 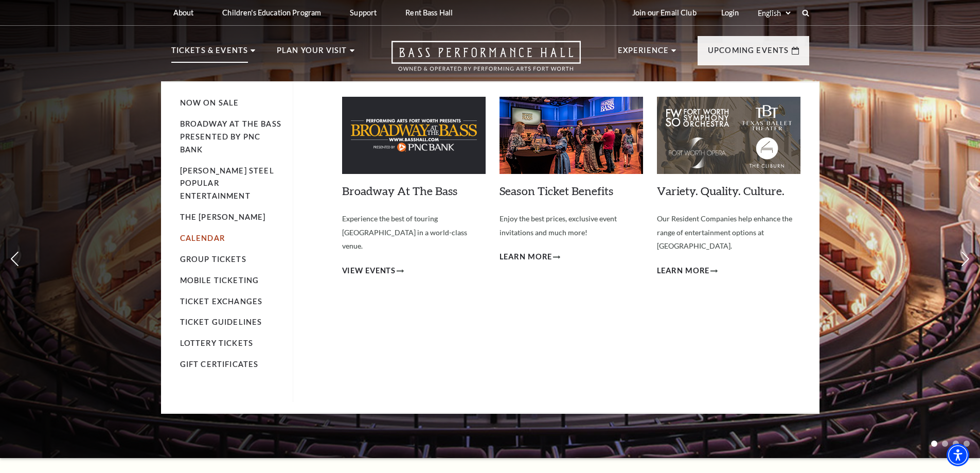 What do you see at coordinates (183, 13) in the screenshot?
I see `p: About` at bounding box center [183, 13].